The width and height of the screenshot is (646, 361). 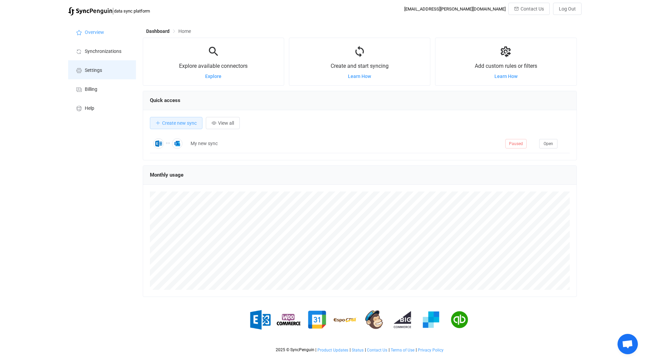 What do you see at coordinates (548, 143) in the screenshot?
I see `a: Open` at bounding box center [548, 143].